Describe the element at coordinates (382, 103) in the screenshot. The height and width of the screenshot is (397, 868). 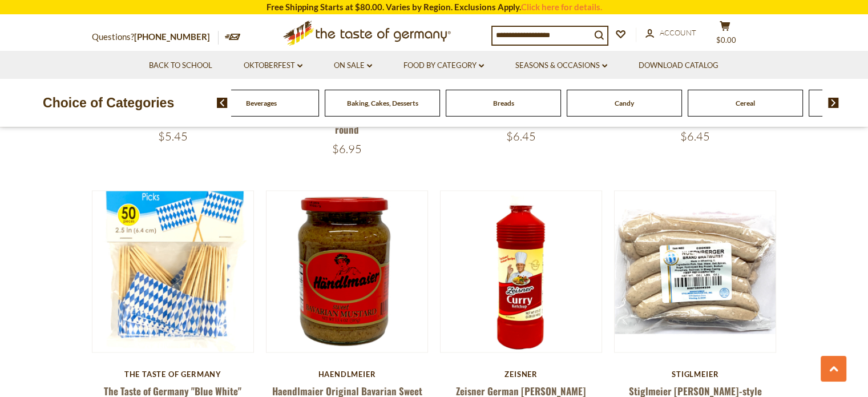
I see `a: Baking, Cakes, Desserts` at that location.